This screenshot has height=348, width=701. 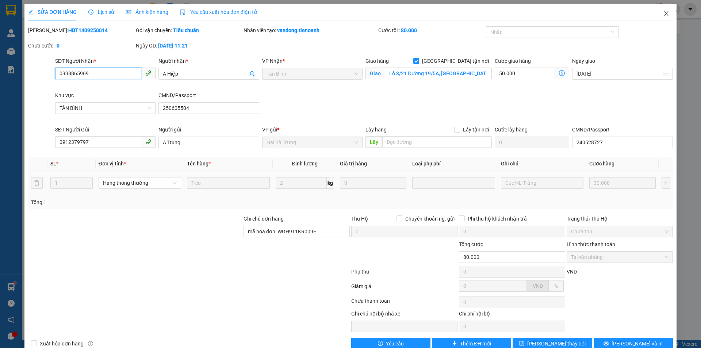 I want to click on span: Xuất hóa đơn hàng, so click(x=62, y=344).